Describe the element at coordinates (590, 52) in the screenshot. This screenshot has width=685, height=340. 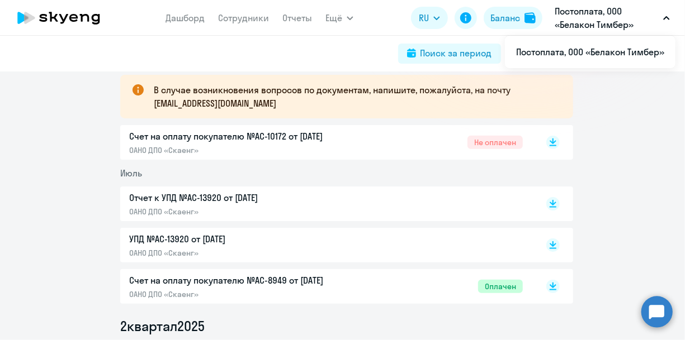
I see `ul: Ещё` at that location.